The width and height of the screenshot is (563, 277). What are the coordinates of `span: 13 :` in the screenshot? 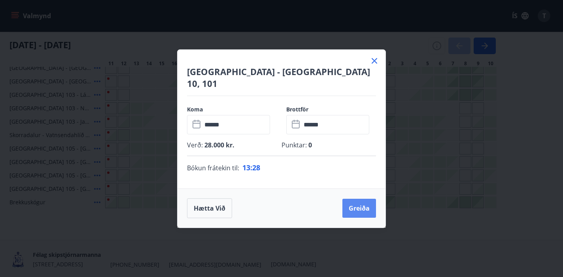 It's located at (247, 168).